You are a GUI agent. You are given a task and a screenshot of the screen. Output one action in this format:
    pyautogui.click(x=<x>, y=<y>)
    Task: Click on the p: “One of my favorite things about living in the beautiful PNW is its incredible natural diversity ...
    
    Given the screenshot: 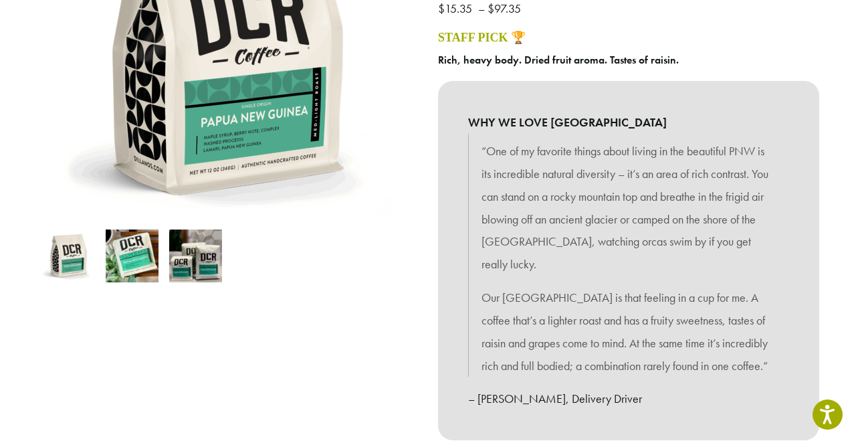 What is the action you would take?
    pyautogui.click(x=629, y=207)
    